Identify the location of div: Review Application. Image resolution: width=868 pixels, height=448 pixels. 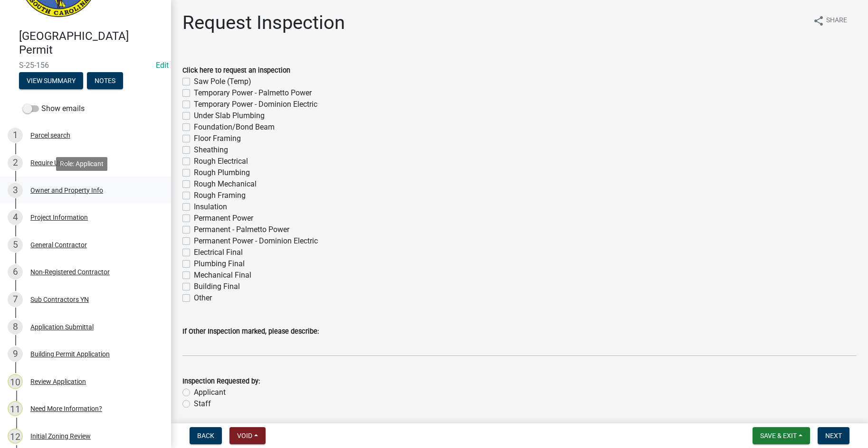
(58, 382).